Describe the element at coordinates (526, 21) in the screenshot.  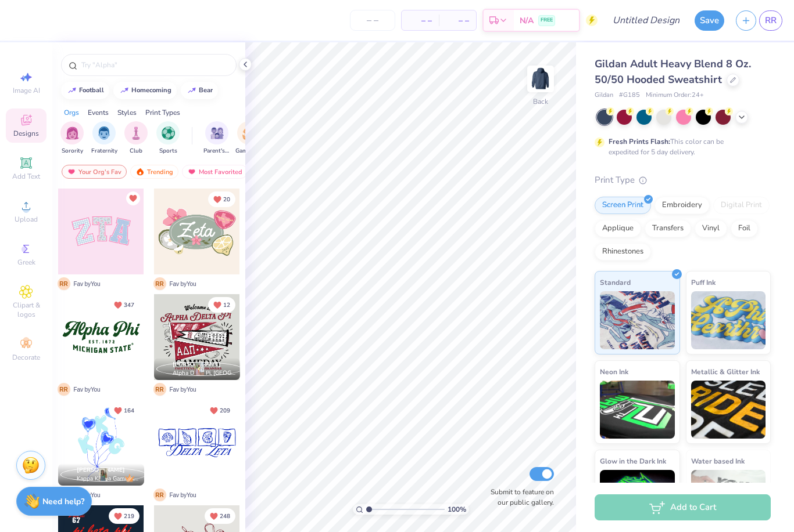
I see `span: N/A` at that location.